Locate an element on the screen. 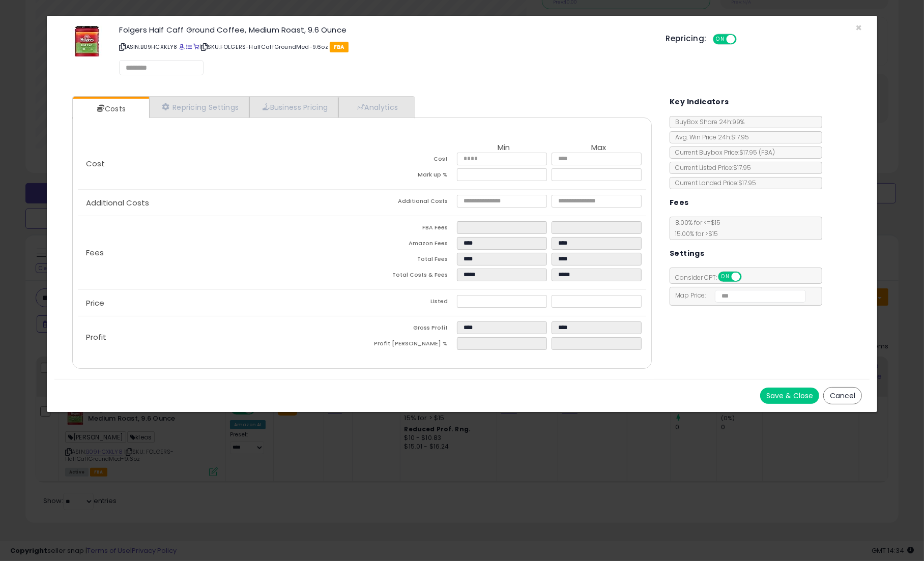 The width and height of the screenshot is (924, 561). span: Current Buybox Price: is located at coordinates (723, 152).